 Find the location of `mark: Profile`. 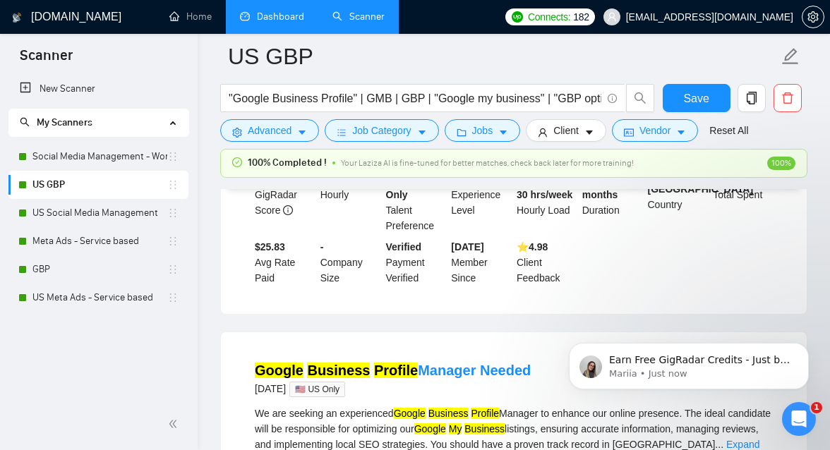

mark: Profile is located at coordinates (396, 371).